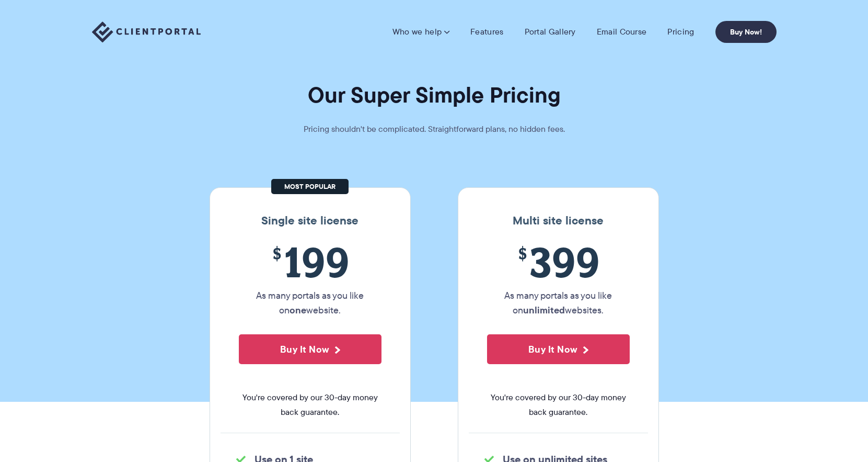 This screenshot has height=462, width=868. I want to click on p: As many portals as you like on website., so click(310, 303).